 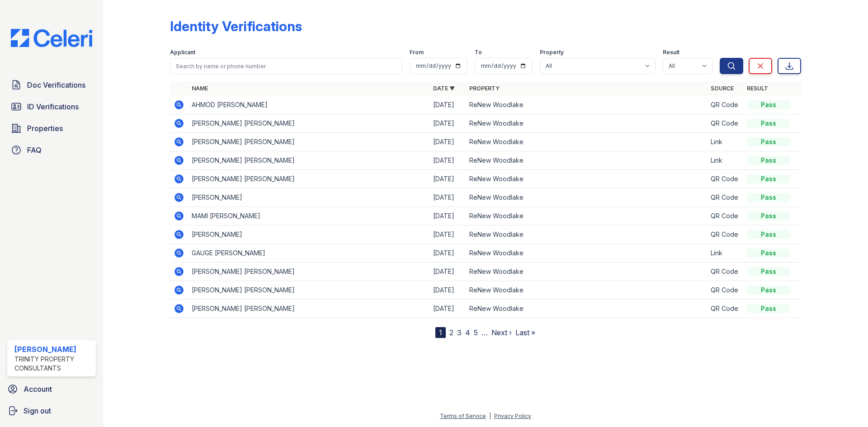 I want to click on a: Result, so click(x=757, y=88).